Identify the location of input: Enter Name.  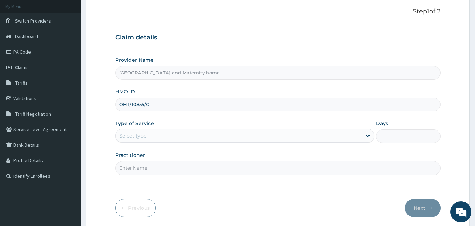
(278, 168).